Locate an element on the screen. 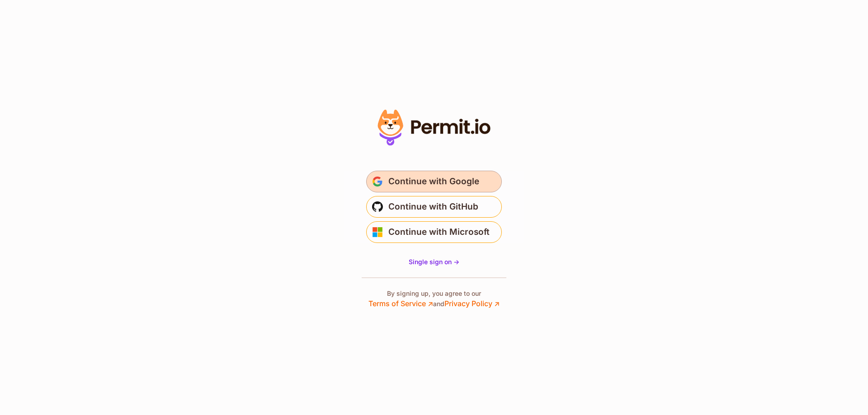 Image resolution: width=868 pixels, height=415 pixels. button: Continue with Microsoft is located at coordinates (434, 232).